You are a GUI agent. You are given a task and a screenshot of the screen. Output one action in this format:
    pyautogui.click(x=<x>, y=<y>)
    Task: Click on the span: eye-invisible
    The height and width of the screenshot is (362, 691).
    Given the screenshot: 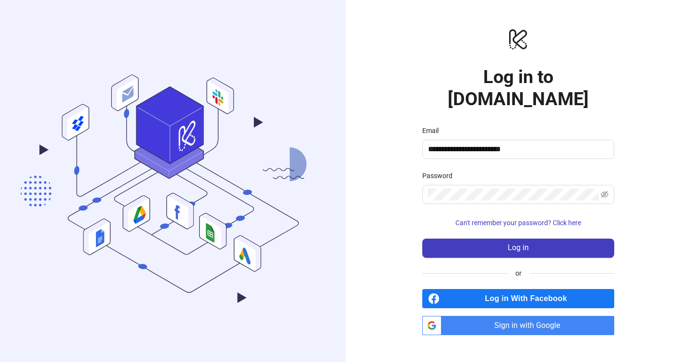 What is the action you would take?
    pyautogui.click(x=605, y=194)
    